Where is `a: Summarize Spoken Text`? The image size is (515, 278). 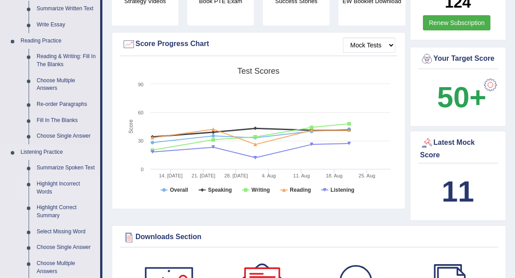 a: Summarize Spoken Text is located at coordinates (66, 168).